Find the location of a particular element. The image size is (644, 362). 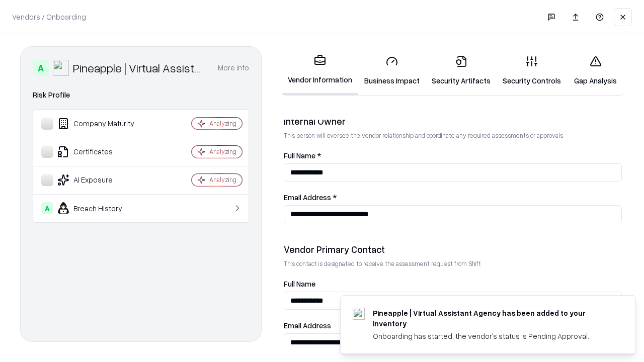

div: Internal Owner is located at coordinates (453, 121).